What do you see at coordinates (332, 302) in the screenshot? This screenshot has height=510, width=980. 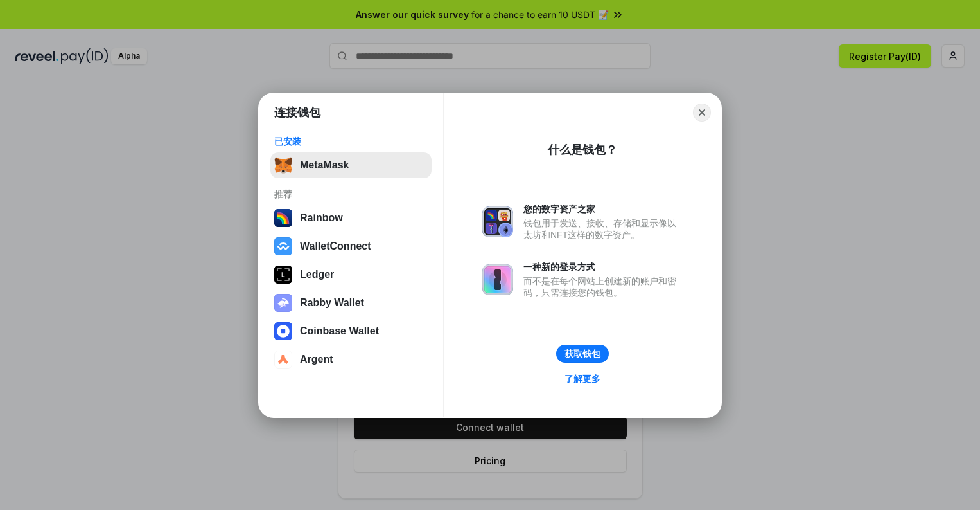 I see `div: Rabby Wallet` at bounding box center [332, 302].